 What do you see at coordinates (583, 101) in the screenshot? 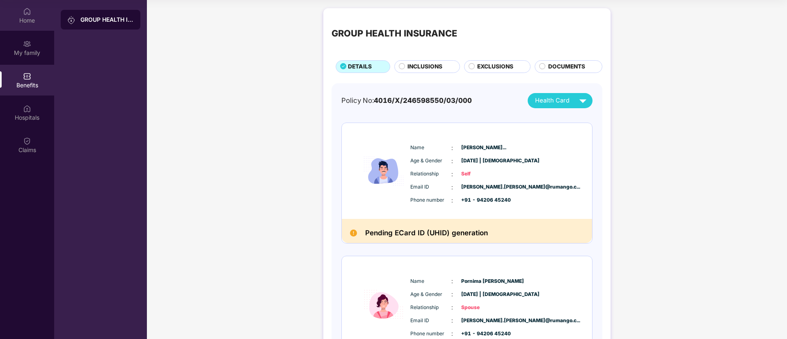
I see `img: svg+xml;base64,PHN2ZyB4bWxucz0iaHR0cDovL3d3dy53My5vcmcvMjAwMC9zdmciIHZpZXdCb3g9IjAgMCAyNCAyNCIgd2...` at bounding box center [583, 101].